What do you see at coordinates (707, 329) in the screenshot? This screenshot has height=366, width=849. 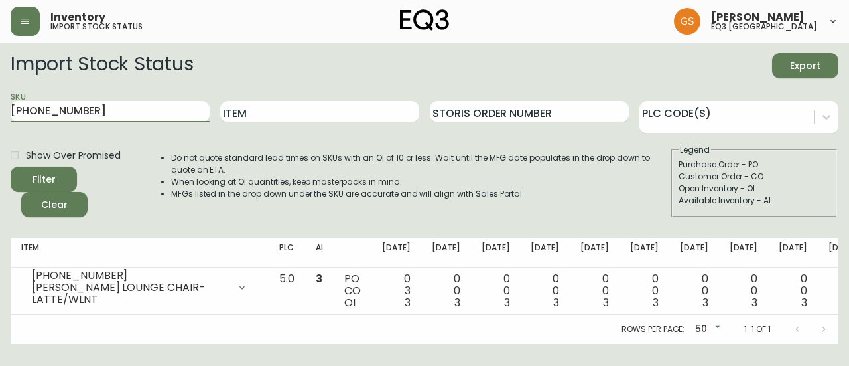 I see `div: 50` at bounding box center [707, 329].